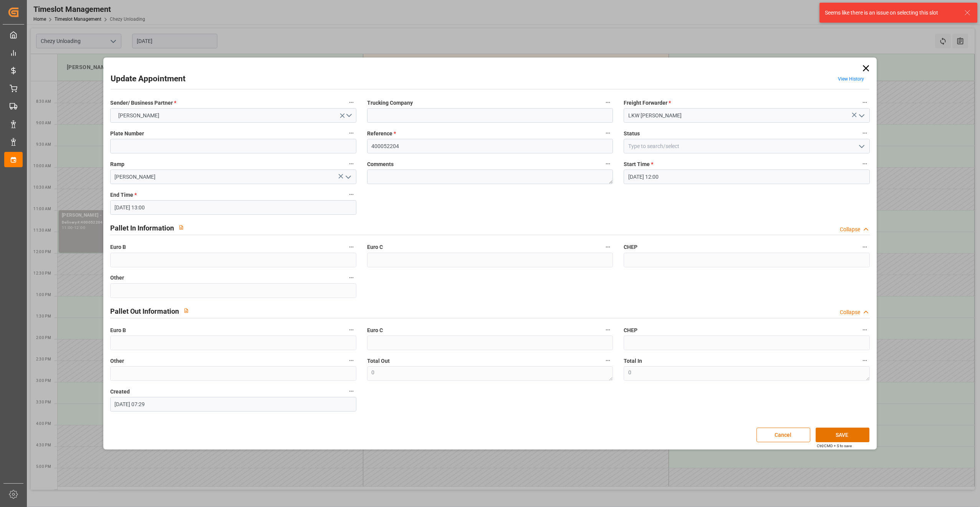 The image size is (980, 507). Describe the element at coordinates (633, 361) in the screenshot. I see `span: Total In` at that location.